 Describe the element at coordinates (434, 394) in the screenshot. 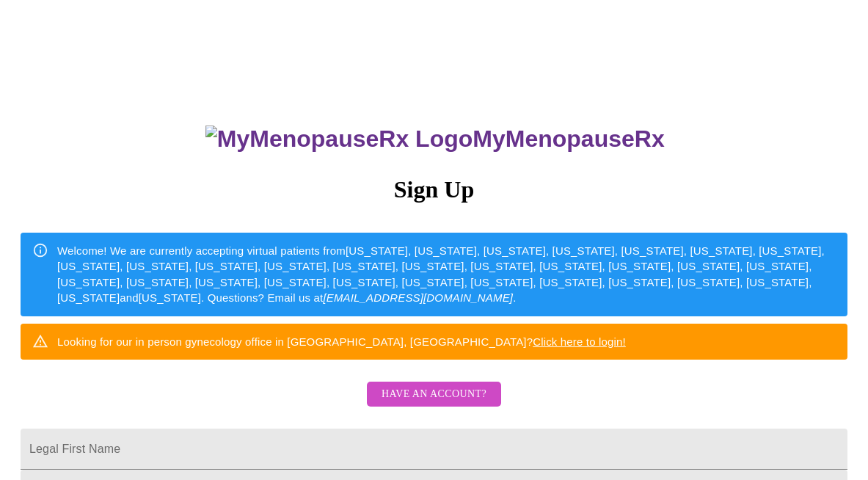

I see `button: Have an account?` at that location.